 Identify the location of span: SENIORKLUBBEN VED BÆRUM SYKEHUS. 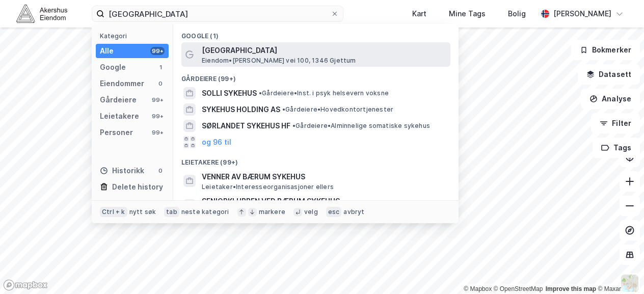
(324, 201).